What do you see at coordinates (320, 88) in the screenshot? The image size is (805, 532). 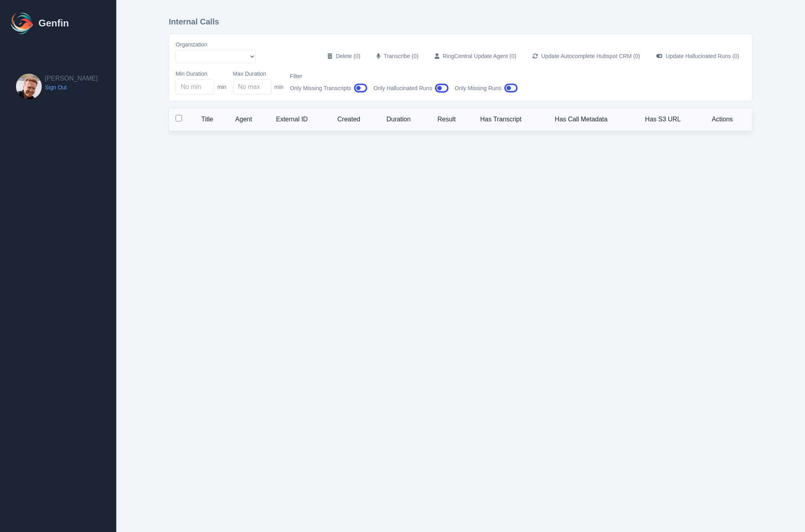 I see `span: Only Missing Transcripts` at bounding box center [320, 88].